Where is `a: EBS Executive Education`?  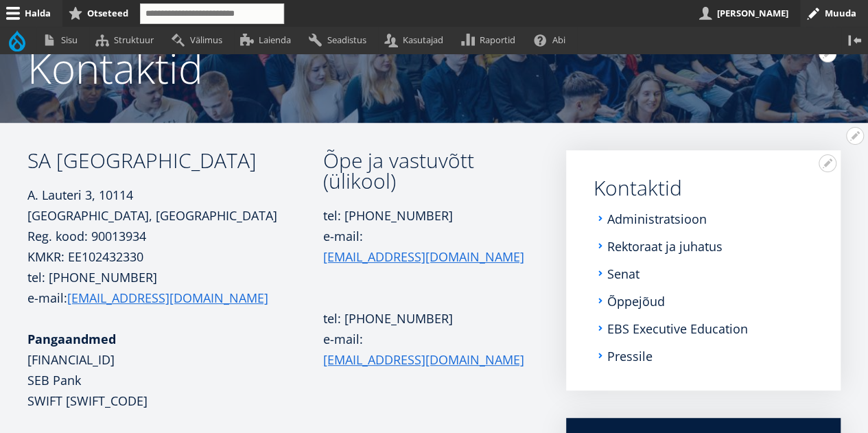 a: EBS Executive Education is located at coordinates (678, 329).